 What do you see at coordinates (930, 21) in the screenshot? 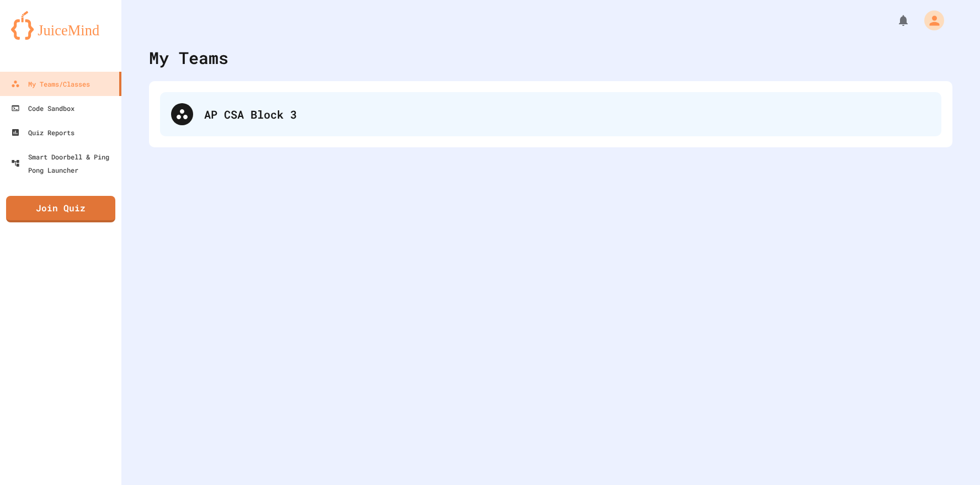
I see `div: My Account` at bounding box center [930, 21].